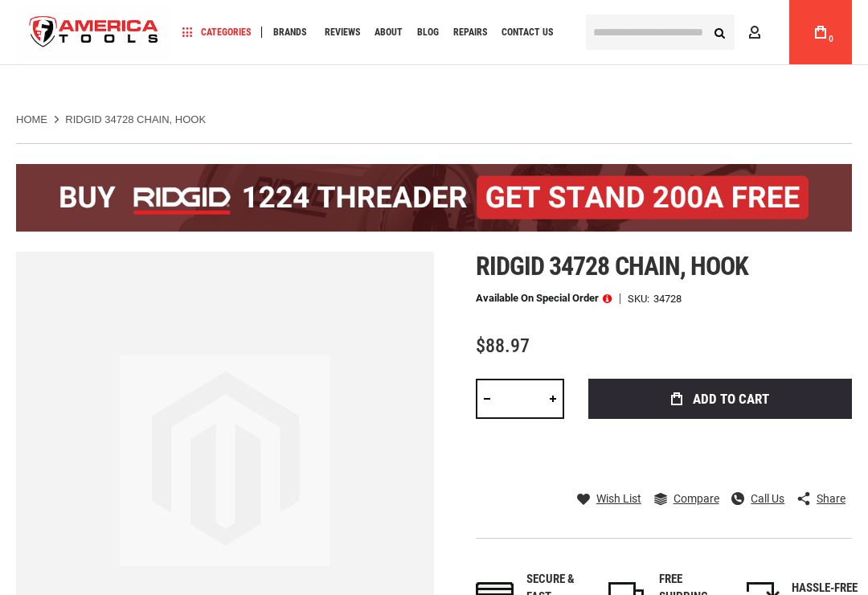 This screenshot has width=868, height=595. I want to click on a: Home, so click(32, 120).